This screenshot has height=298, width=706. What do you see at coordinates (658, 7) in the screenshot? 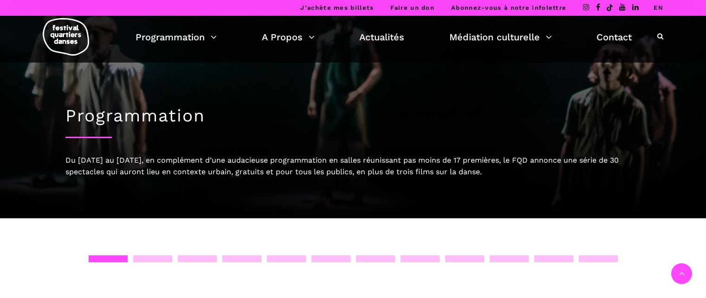
I see `a: EN` at bounding box center [658, 7].